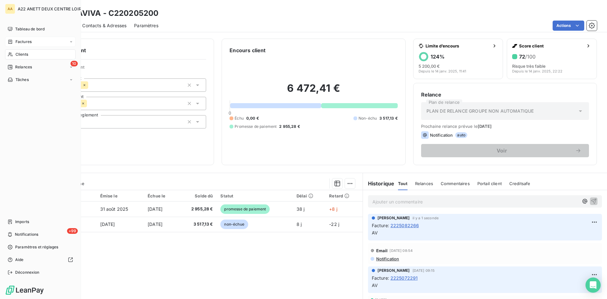 The height and width of the screenshot is (299, 607). I want to click on h6: Relance, so click(505, 95).